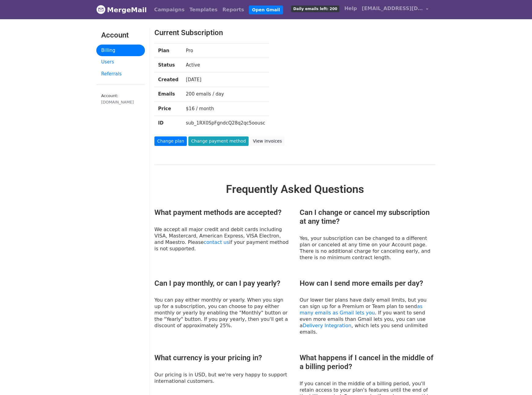 Image resolution: width=532 pixels, height=395 pixels. Describe the element at coordinates (222, 283) in the screenshot. I see `h3: Can I pay monthly, or can I pay yearly?` at that location.